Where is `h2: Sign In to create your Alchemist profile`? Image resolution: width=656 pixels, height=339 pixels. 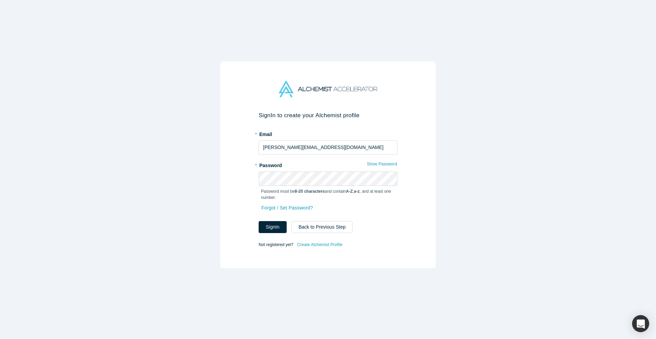 h2: Sign In to create your Alchemist profile is located at coordinates (328, 115).